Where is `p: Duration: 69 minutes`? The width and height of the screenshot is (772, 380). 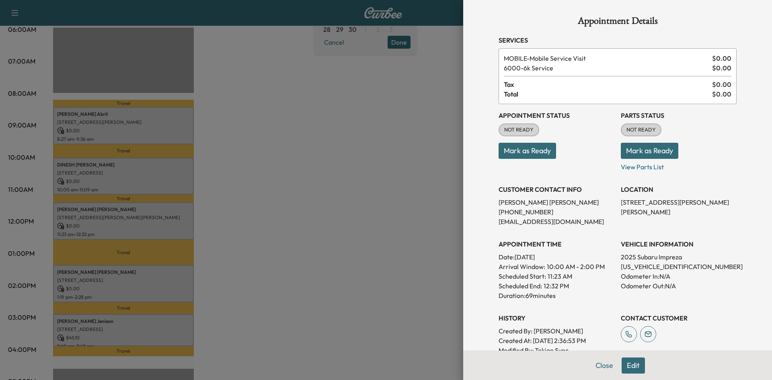
p: Duration: 69 minutes is located at coordinates (557, 296).